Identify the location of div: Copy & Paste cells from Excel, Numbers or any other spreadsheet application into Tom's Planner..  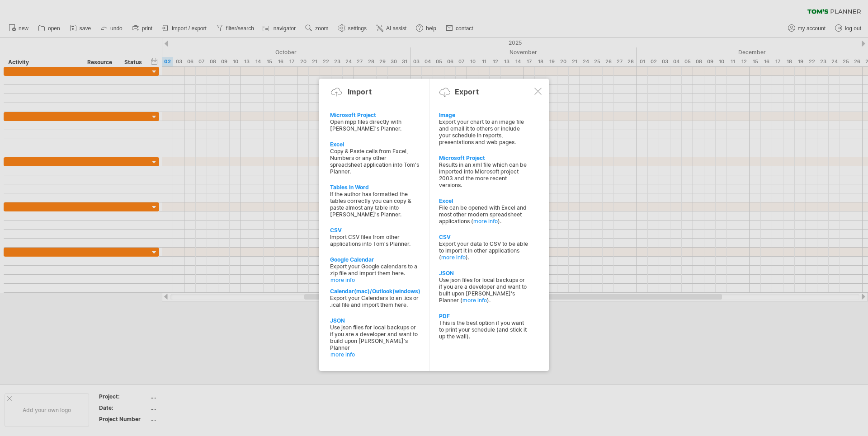
(375, 161).